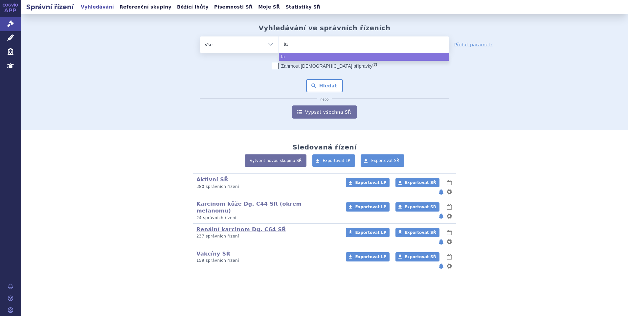 The width and height of the screenshot is (628, 316). Describe the element at coordinates (364, 57) in the screenshot. I see `li: ta` at that location.